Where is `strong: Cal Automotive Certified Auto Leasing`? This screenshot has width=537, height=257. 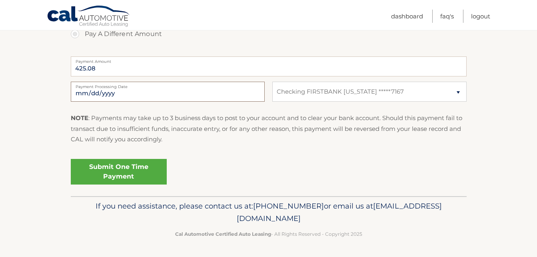 strong: Cal Automotive Certified Auto Leasing is located at coordinates (223, 233).